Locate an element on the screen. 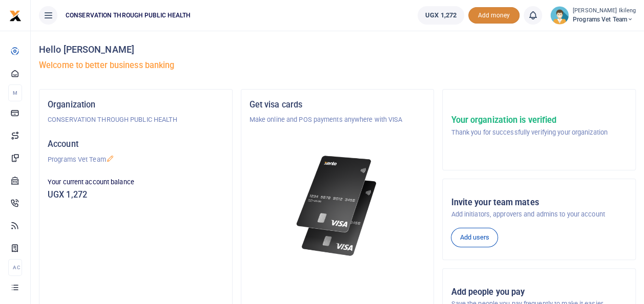  li: Toup your wallet is located at coordinates (494, 15).